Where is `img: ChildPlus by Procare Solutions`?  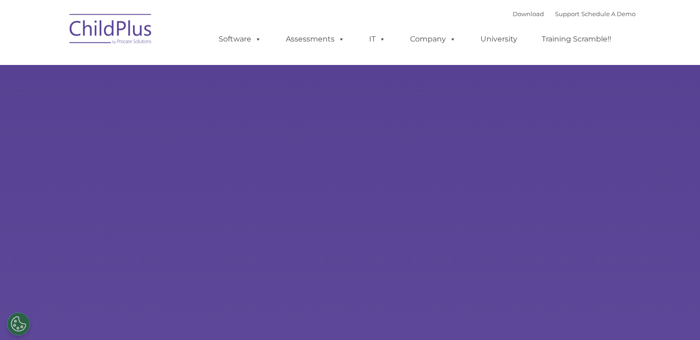 img: ChildPlus by Procare Solutions is located at coordinates (111, 30).